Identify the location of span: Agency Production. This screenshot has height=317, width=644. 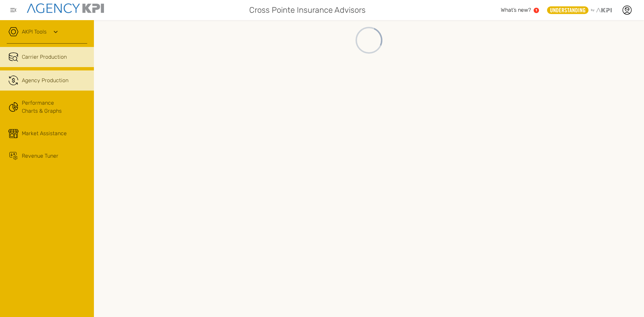
(45, 80).